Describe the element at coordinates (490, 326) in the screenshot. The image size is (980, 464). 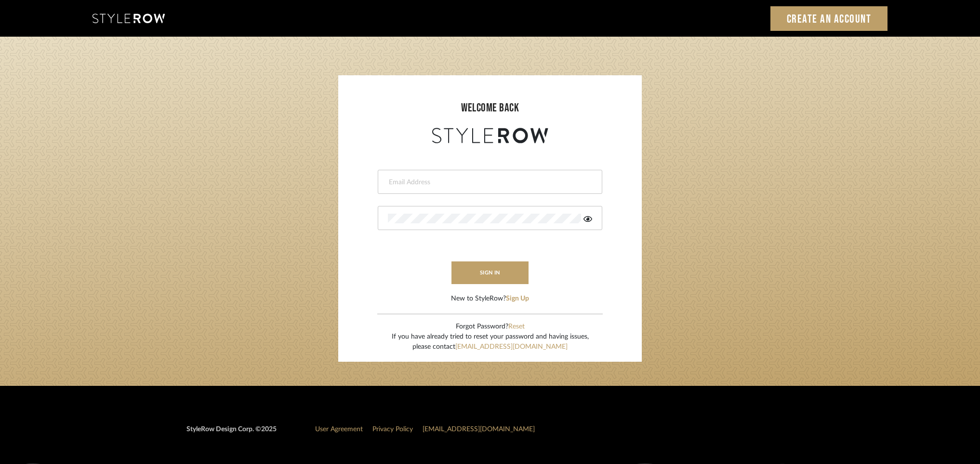
I see `div: Forgot Password?` at that location.